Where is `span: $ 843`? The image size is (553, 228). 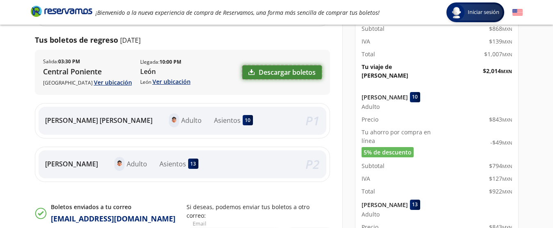 span: $ 843 is located at coordinates (501, 119).